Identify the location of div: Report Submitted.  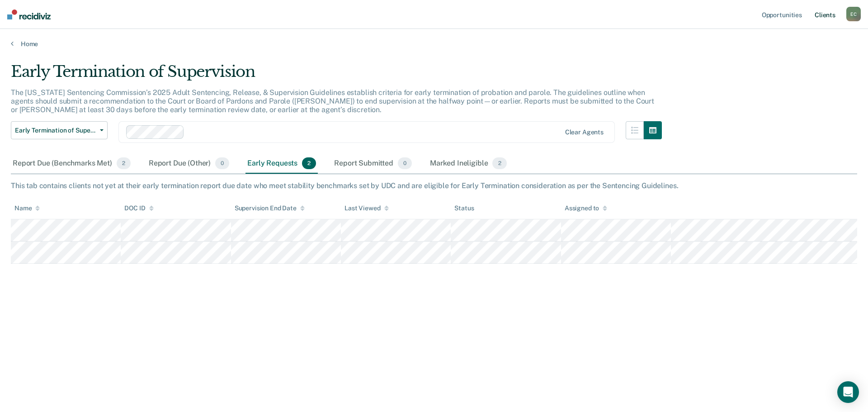
(373, 164).